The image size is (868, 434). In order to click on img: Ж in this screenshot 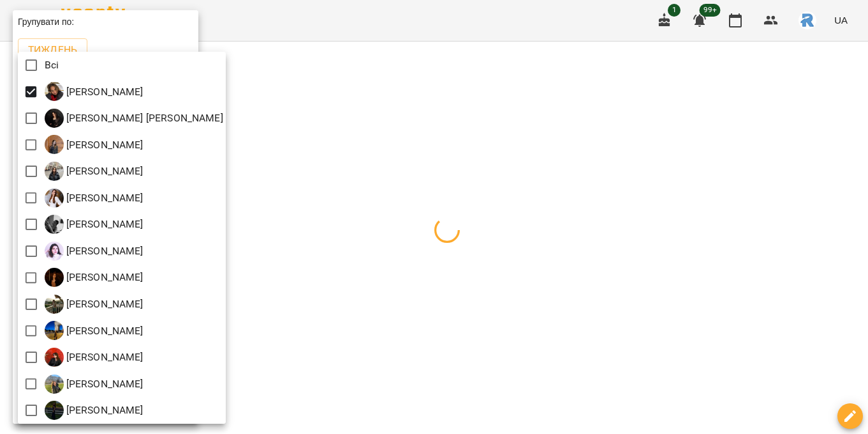, I will do `click(54, 198)`.